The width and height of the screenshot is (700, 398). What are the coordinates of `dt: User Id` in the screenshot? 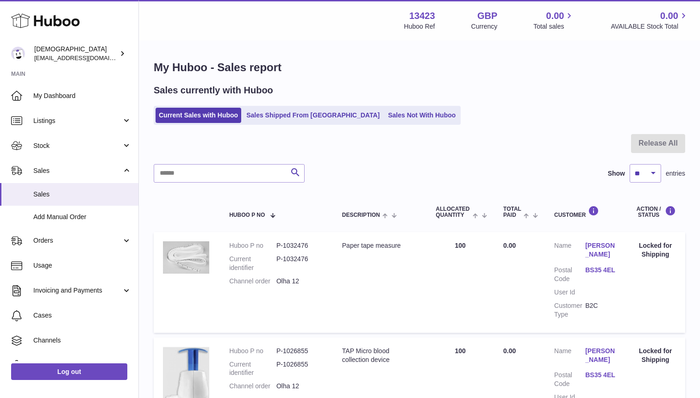 It's located at (569, 292).